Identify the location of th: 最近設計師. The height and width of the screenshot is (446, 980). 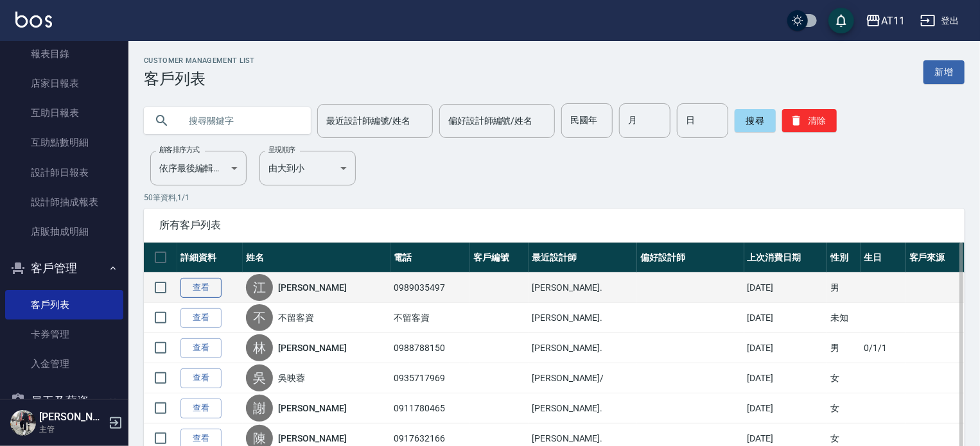
(583, 257).